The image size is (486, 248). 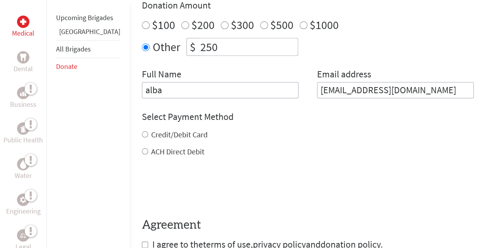 I want to click on p: Water, so click(x=23, y=176).